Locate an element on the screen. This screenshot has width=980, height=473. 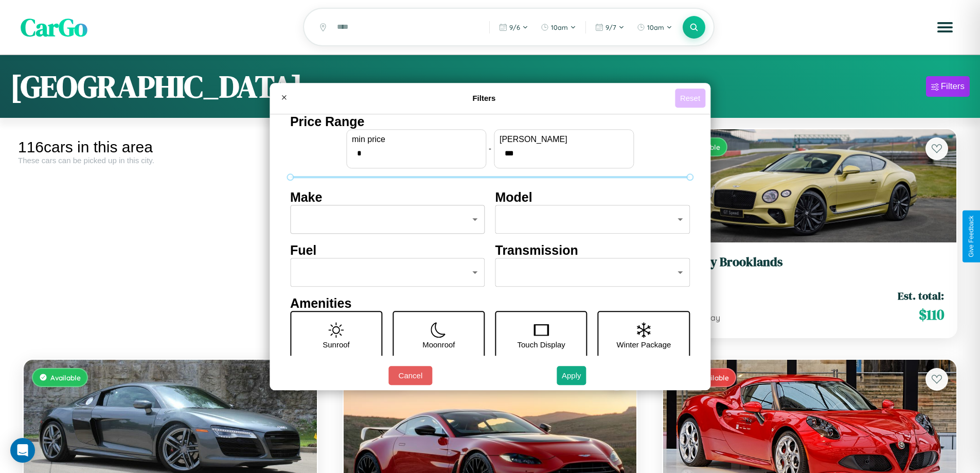
p: Touch Display is located at coordinates (540, 344).